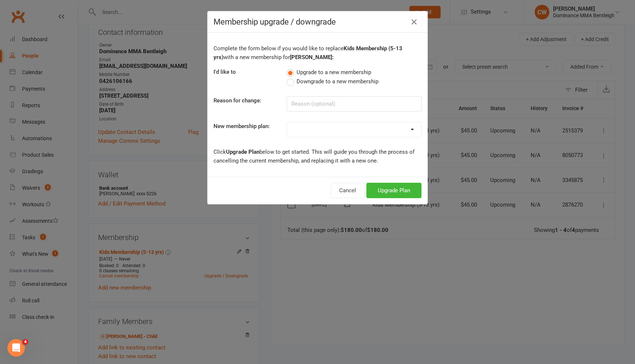  What do you see at coordinates (237, 101) in the screenshot?
I see `label: Reason for change:` at bounding box center [237, 101].